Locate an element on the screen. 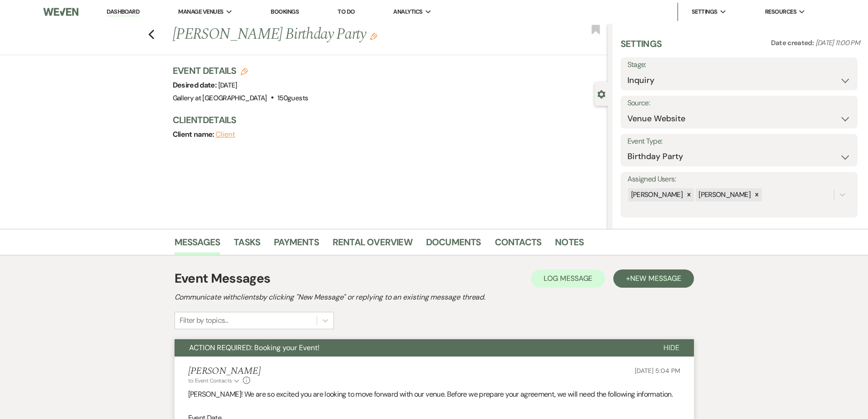  button: to: Event Contacts is located at coordinates (214, 381).